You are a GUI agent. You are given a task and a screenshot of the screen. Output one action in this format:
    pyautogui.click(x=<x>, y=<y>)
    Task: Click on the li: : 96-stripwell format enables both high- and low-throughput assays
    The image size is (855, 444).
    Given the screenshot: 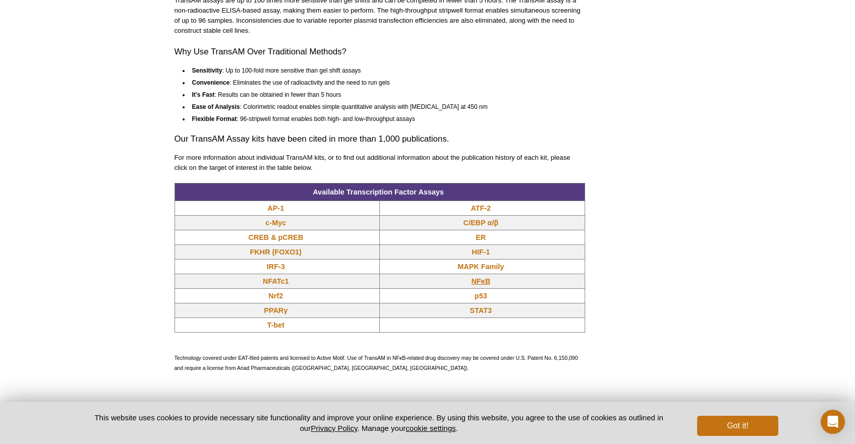 What is the action you would take?
    pyautogui.click(x=383, y=118)
    